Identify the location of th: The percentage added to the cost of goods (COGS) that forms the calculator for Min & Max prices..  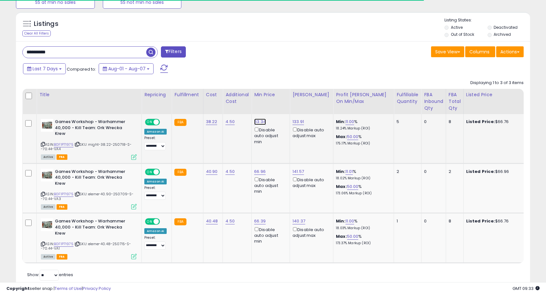
(364, 101).